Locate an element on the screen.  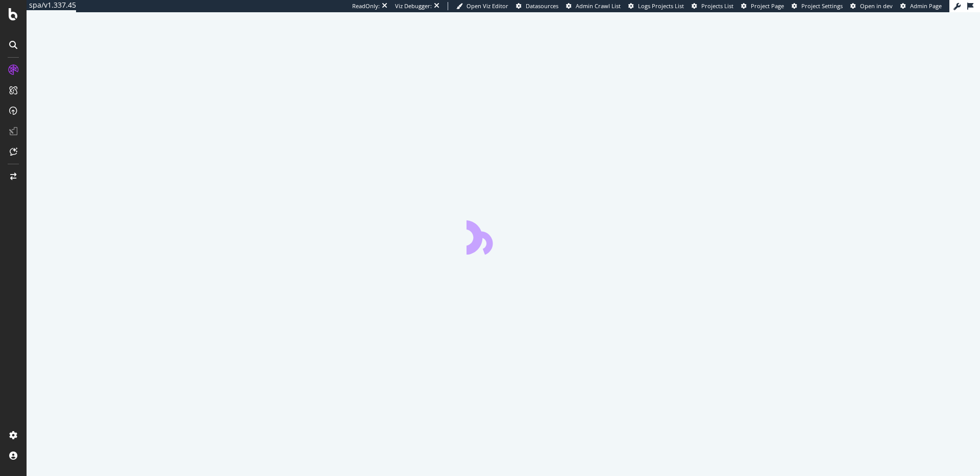
a: Admin Page is located at coordinates (920, 6).